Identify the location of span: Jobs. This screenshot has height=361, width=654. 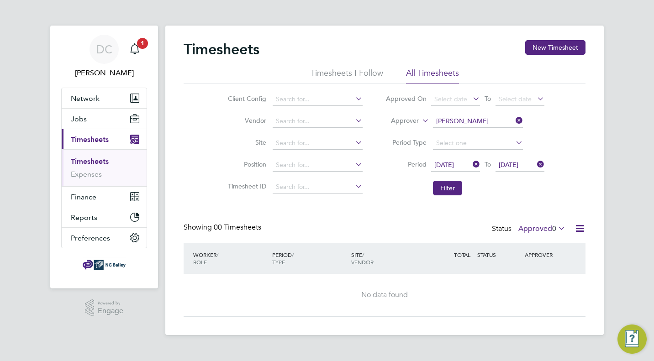
(79, 119).